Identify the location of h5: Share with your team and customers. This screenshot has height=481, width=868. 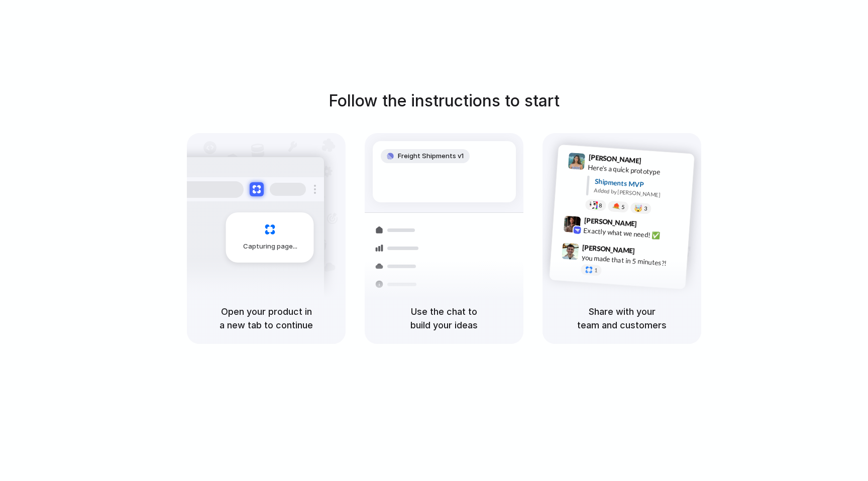
(622, 318).